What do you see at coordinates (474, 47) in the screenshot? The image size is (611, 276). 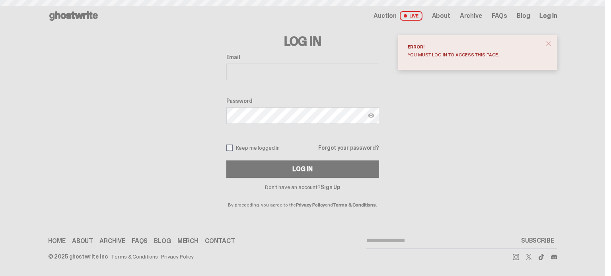 I see `div: Error!` at bounding box center [474, 47].